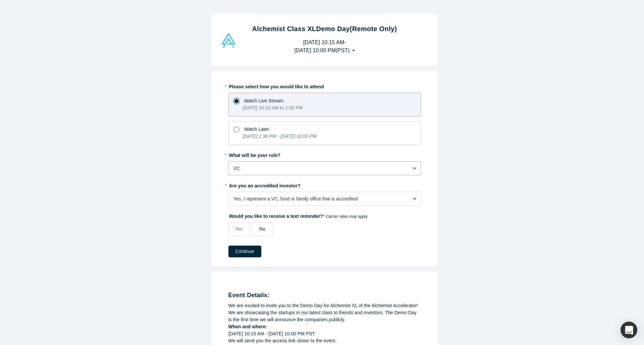 This screenshot has height=345, width=644. Describe the element at coordinates (249, 295) in the screenshot. I see `strong: Event Details:` at that location.